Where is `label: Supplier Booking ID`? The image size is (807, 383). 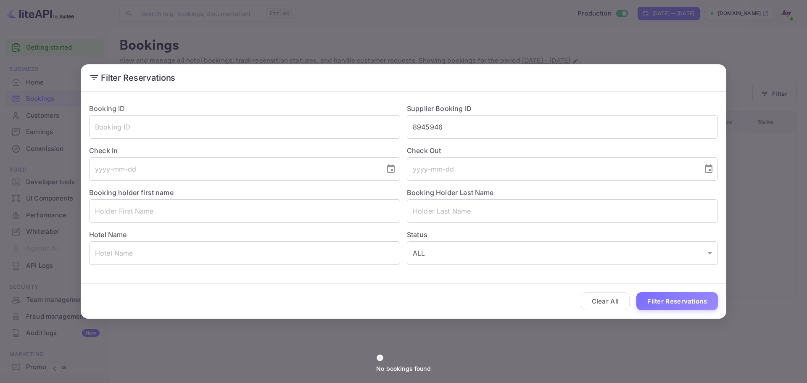 label: Supplier Booking ID is located at coordinates (439, 109).